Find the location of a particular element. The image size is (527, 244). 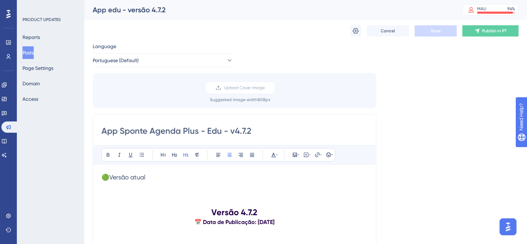

span: Save is located at coordinates (436, 31).